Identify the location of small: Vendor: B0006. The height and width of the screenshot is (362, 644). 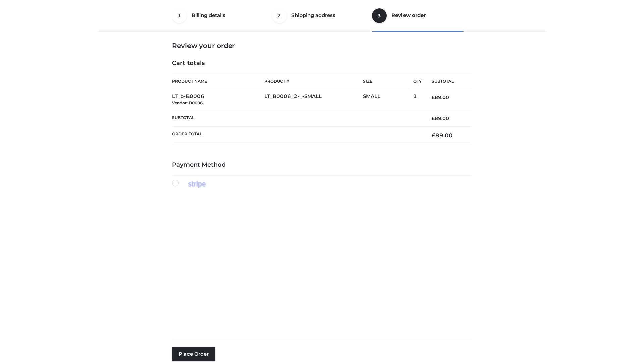
(187, 102).